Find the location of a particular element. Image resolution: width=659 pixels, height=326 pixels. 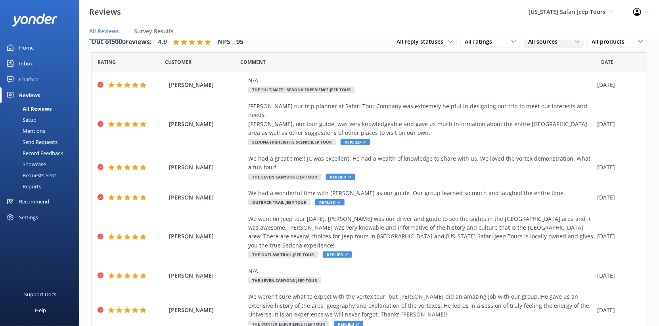

a: Showcase is located at coordinates (42, 164).